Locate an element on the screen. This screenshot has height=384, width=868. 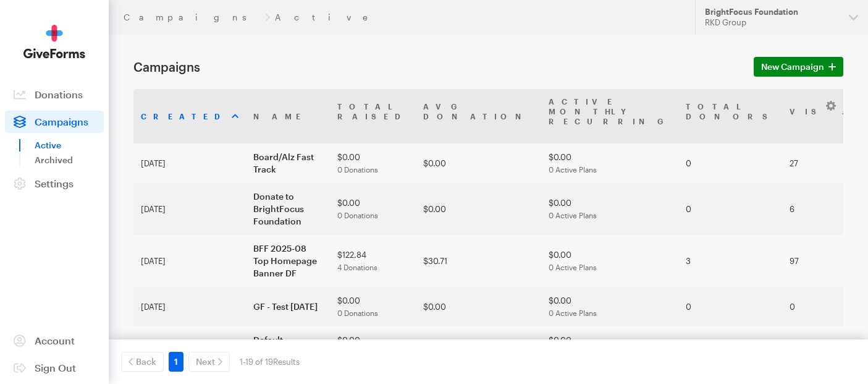
a: Archived is located at coordinates (69, 160).